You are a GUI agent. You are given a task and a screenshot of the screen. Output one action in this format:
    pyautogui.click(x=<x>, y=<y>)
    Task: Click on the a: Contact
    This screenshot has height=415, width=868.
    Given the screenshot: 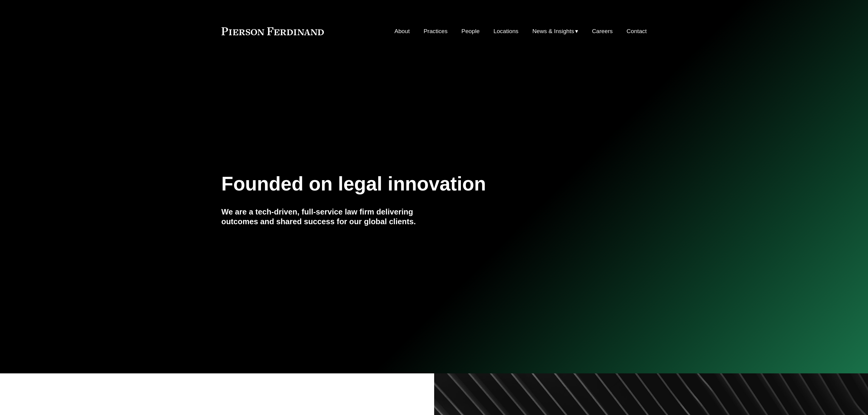 What is the action you would take?
    pyautogui.click(x=637, y=31)
    